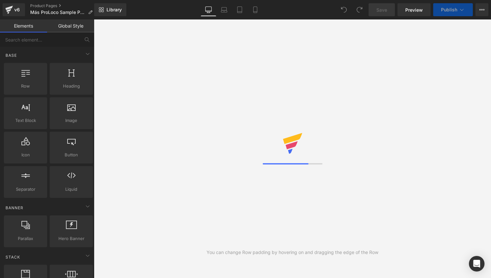  I want to click on span: Hero Banner, so click(71, 239).